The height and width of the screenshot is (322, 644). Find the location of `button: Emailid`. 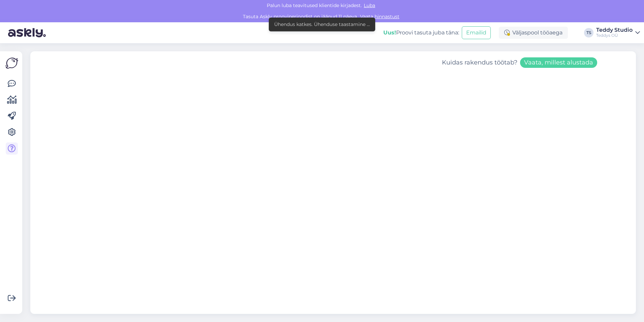

button: Emailid is located at coordinates (476, 33).